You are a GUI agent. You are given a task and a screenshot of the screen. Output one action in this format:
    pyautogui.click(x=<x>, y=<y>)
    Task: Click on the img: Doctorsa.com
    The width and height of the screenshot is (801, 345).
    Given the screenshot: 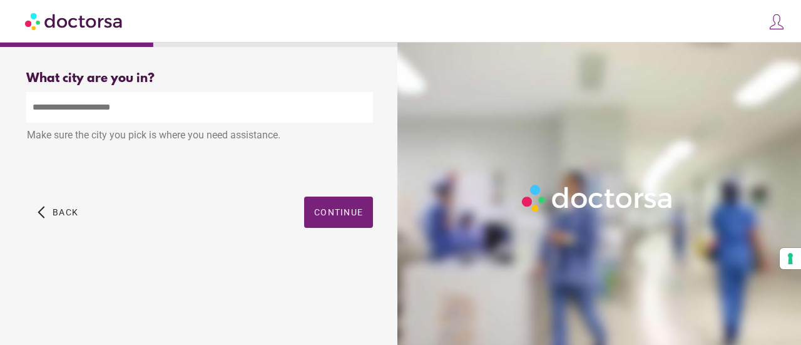 What is the action you would take?
    pyautogui.click(x=74, y=21)
    